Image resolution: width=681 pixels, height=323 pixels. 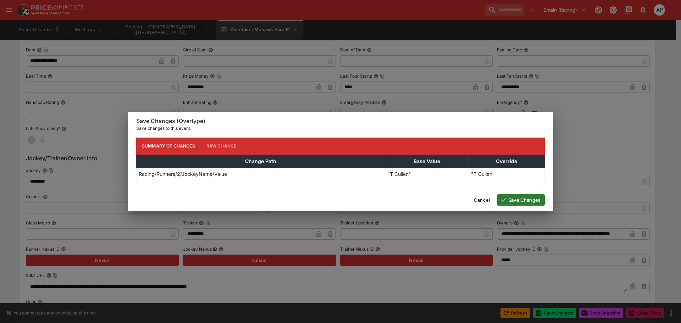 I want to click on button: Cancel, so click(x=482, y=200).